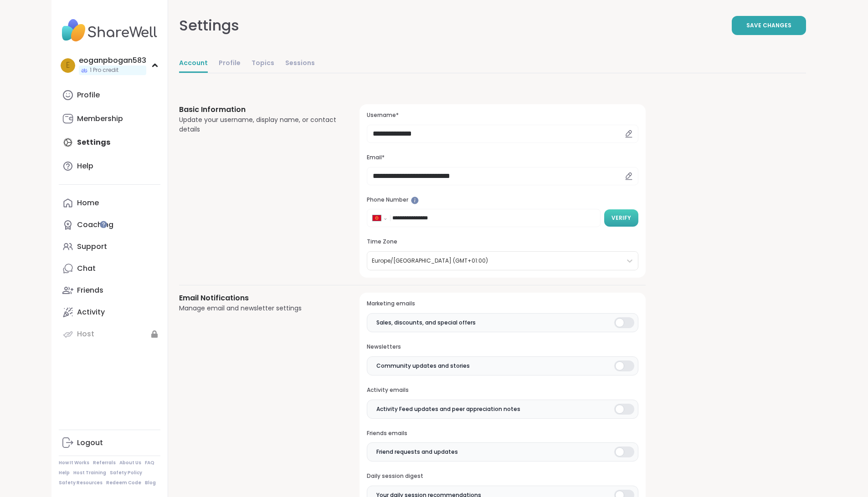 The height and width of the screenshot is (497, 868). Describe the element at coordinates (109, 30) in the screenshot. I see `img: ShareWell Nav Logo` at that location.